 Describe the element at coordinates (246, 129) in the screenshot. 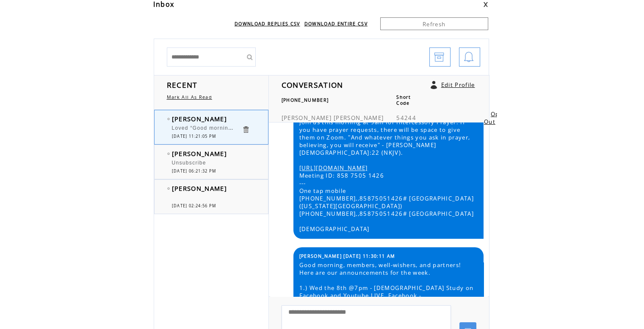

I see `a: Click to delete these messgaes` at that location.